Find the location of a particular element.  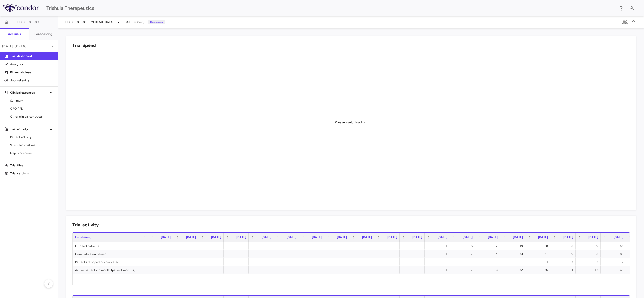

p: Analytics is located at coordinates (32, 64).